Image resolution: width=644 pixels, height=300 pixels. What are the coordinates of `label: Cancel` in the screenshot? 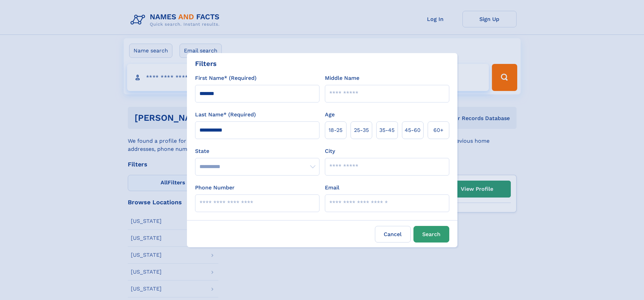 It's located at (393, 234).